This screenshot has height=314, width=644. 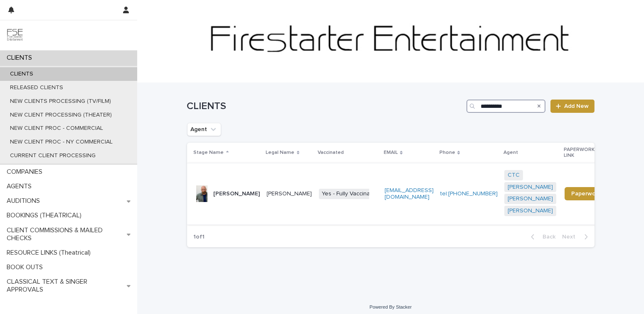 What do you see at coordinates (65, 286) in the screenshot?
I see `p: CLASSICAL TEXT & SINGER APPROVALS` at bounding box center [65, 286].